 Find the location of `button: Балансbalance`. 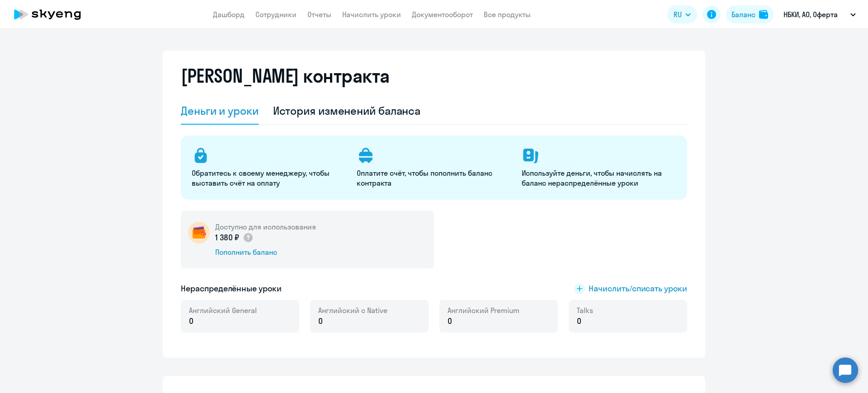

button: Балансbalance is located at coordinates (749, 14).